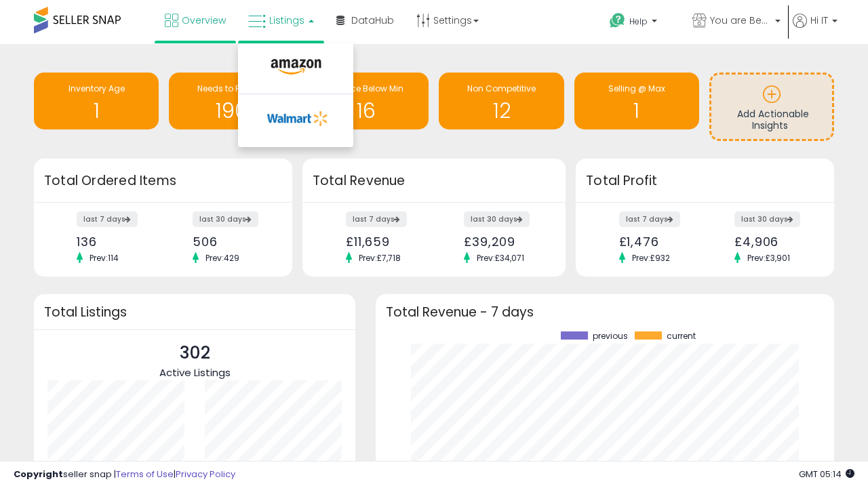 The width and height of the screenshot is (868, 488). Describe the element at coordinates (205, 474) in the screenshot. I see `a: Privacy Policy` at that location.